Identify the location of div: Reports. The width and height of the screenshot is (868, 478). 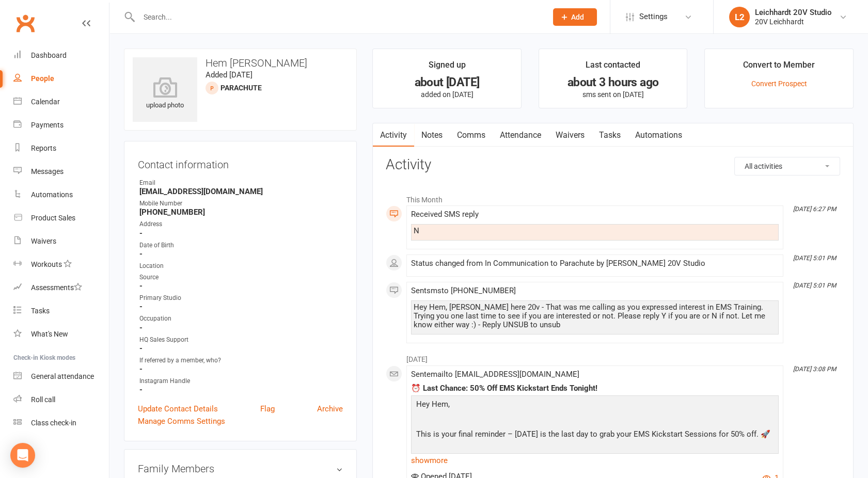
(44, 148).